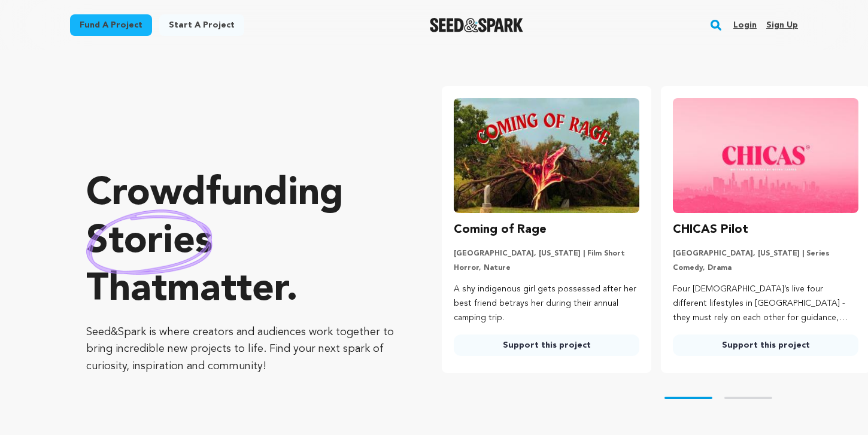 The height and width of the screenshot is (435, 868). Describe the element at coordinates (476, 25) in the screenshot. I see `a: Seed&Spark Homepage` at that location.